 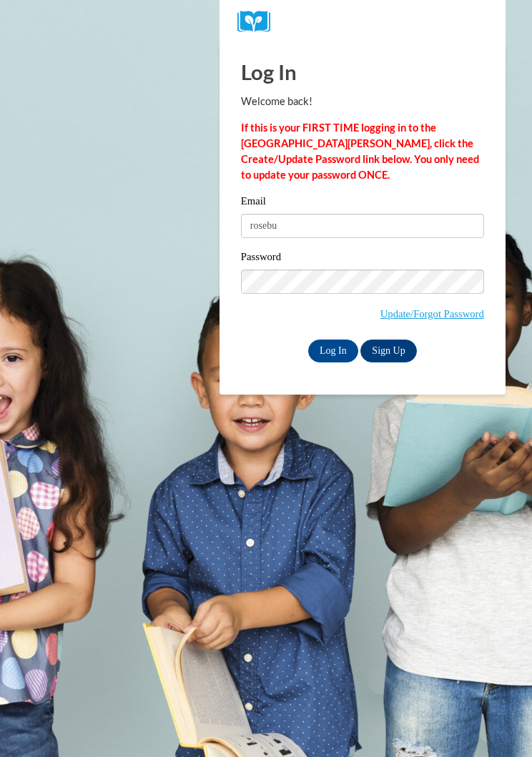 I want to click on img: Logo brand, so click(x=258, y=21).